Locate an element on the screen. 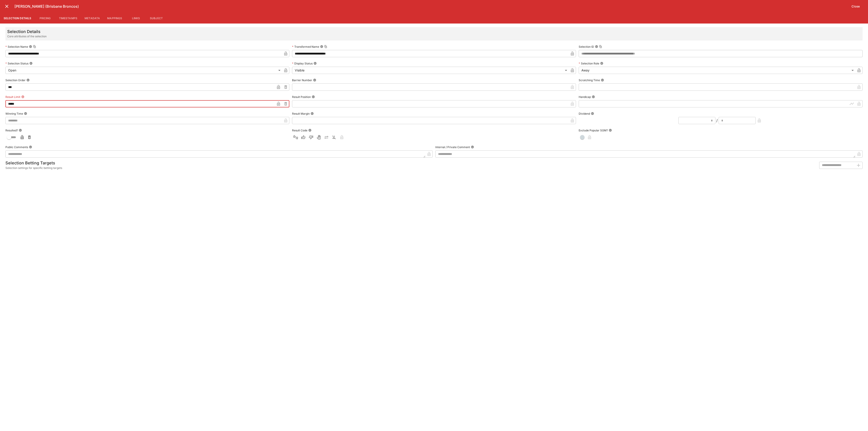 Image resolution: width=868 pixels, height=431 pixels. button: Transformed NameCopy To Clipboard is located at coordinates (322, 47).